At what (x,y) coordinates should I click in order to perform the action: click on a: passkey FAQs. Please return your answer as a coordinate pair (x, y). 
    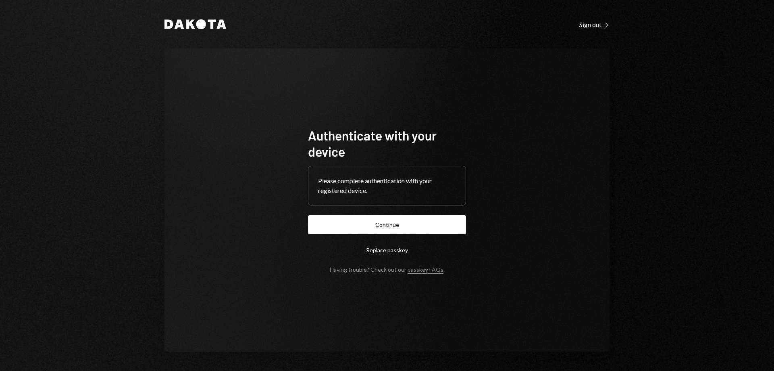
    Looking at the image, I should click on (426, 269).